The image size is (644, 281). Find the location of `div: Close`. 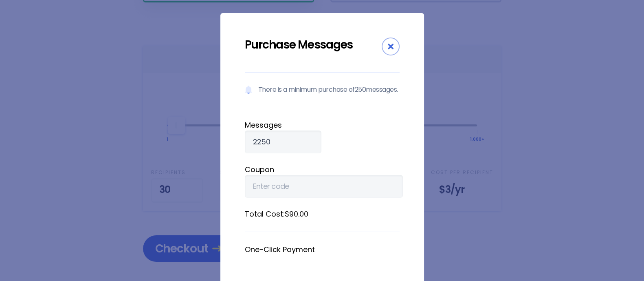

div: Close is located at coordinates (391, 46).